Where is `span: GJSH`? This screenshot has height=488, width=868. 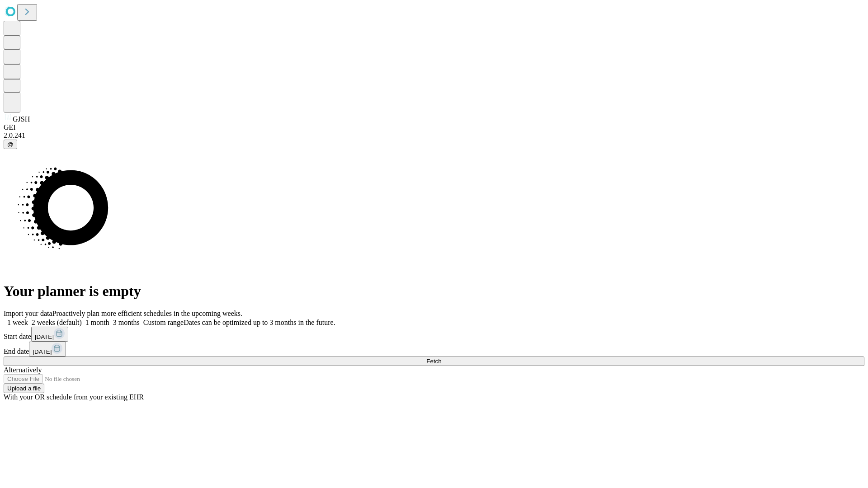
span: GJSH is located at coordinates (21, 119).